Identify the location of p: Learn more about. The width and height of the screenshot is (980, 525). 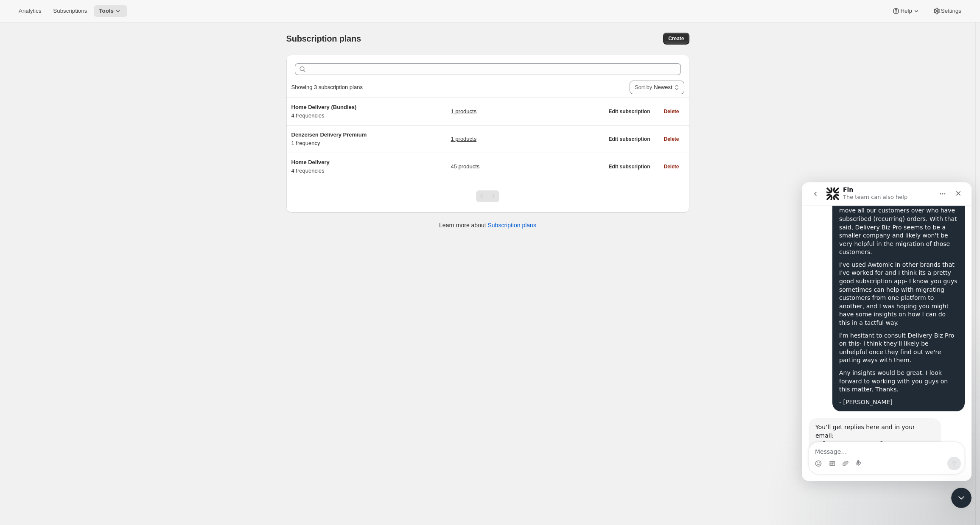
(487, 226).